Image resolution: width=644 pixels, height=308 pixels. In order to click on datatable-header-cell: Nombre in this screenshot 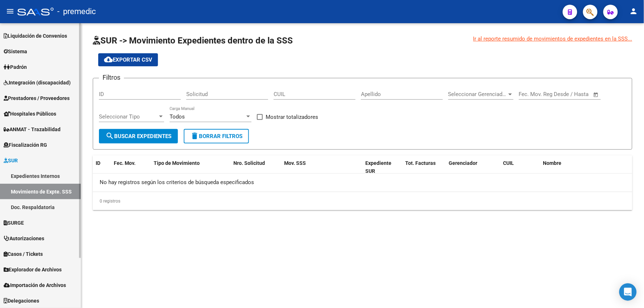, I will do `click(586, 167)`.